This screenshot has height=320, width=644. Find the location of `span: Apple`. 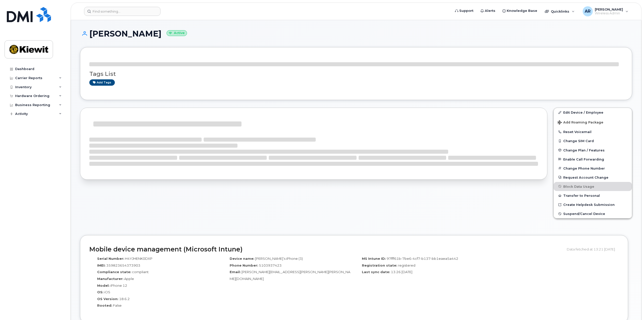

span: Apple is located at coordinates (129, 279).